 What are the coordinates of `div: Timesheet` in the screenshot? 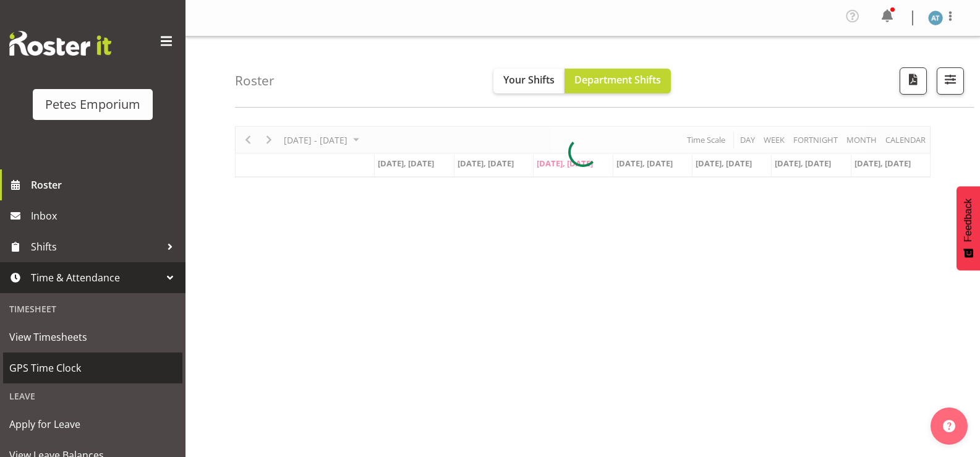 It's located at (93, 308).